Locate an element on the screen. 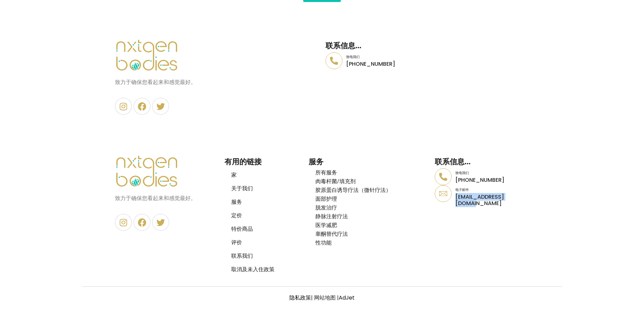 This screenshot has width=644, height=310. font: 肉毒杆菌/填充剂 is located at coordinates (335, 181).